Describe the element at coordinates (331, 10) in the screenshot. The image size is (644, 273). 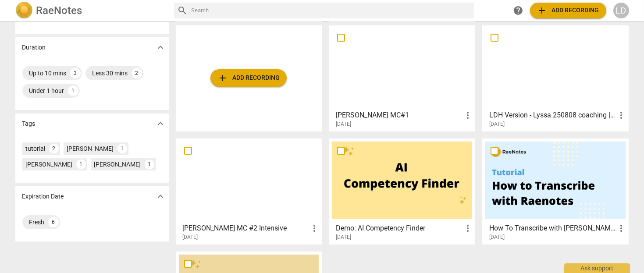
I see `input: Search` at that location.